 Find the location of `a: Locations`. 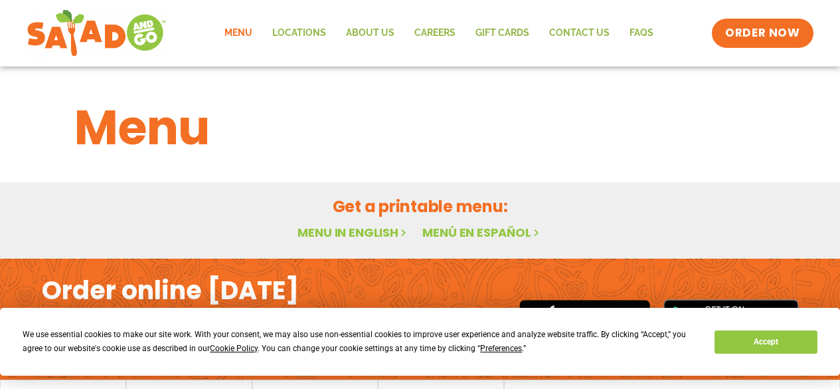

a: Locations is located at coordinates (299, 33).